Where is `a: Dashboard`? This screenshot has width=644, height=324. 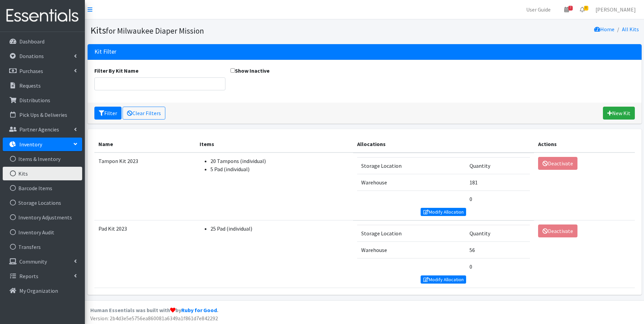 a: Dashboard is located at coordinates (42, 41).